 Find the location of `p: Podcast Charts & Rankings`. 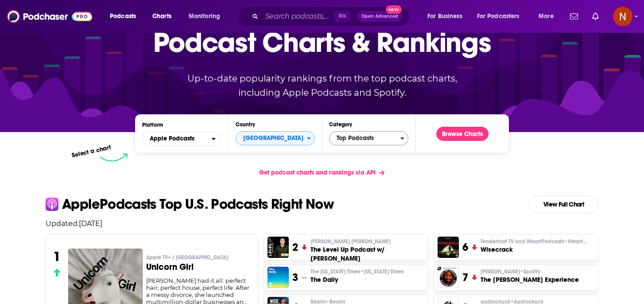

p: Podcast Charts & Rankings is located at coordinates (322, 42).